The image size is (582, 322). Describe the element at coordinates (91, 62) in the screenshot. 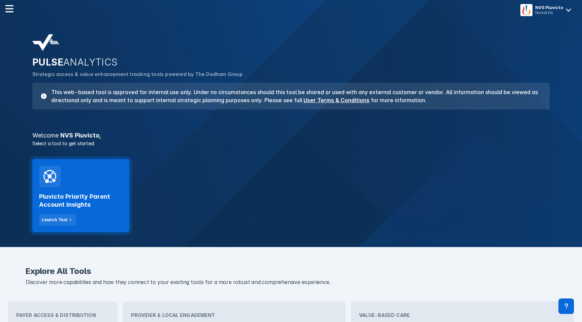

I see `span: ANALYTICS` at that location.